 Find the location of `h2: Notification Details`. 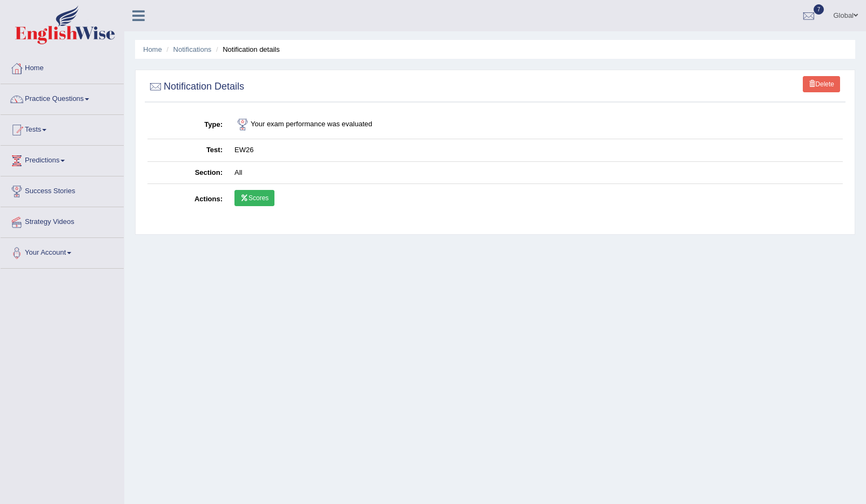

h2: Notification Details is located at coordinates (196, 87).